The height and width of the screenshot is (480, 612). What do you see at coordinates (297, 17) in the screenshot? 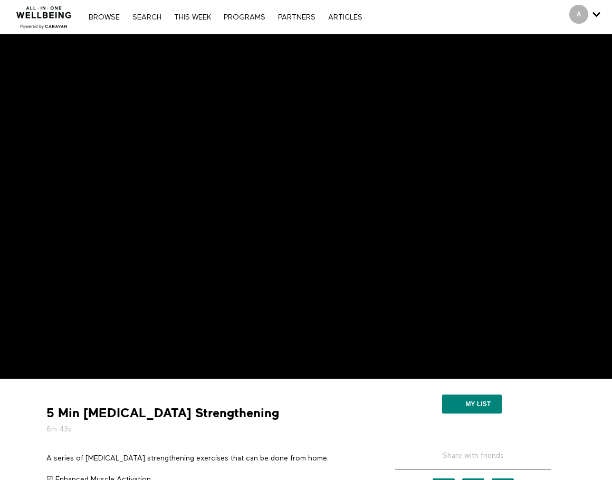
I see `a: PARTNERS` at bounding box center [297, 17].